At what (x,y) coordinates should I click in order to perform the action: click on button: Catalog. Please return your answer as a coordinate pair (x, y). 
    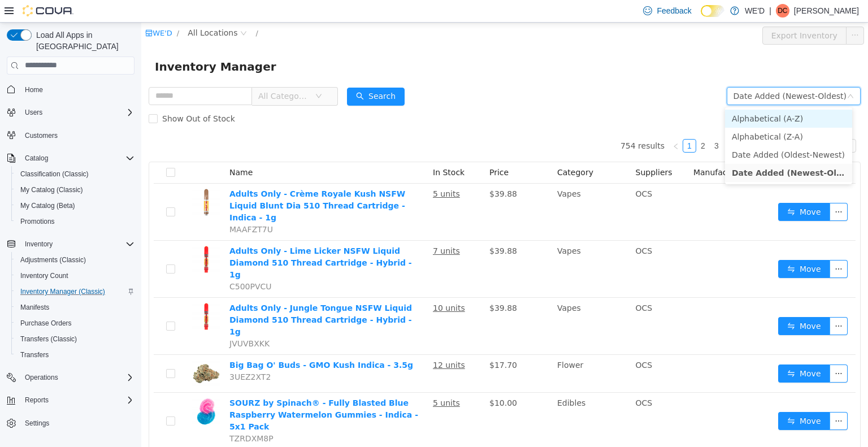
    Looking at the image, I should click on (71, 159).